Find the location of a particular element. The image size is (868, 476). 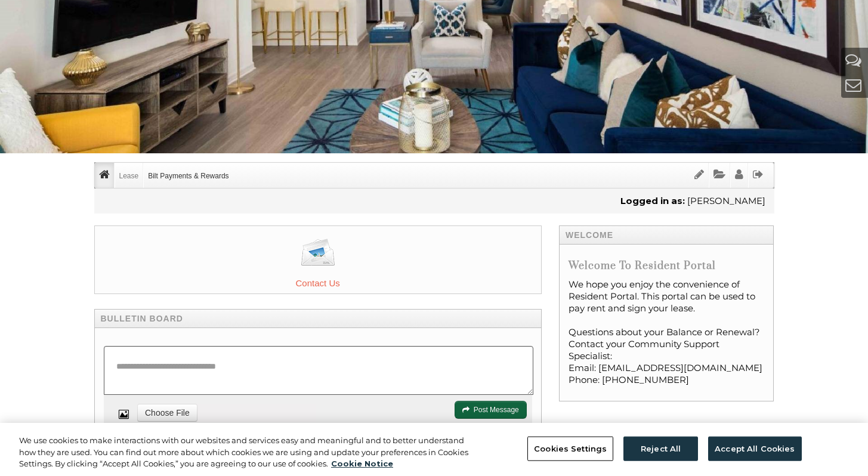

a: Bilt Payments & Rewards is located at coordinates (188, 175).